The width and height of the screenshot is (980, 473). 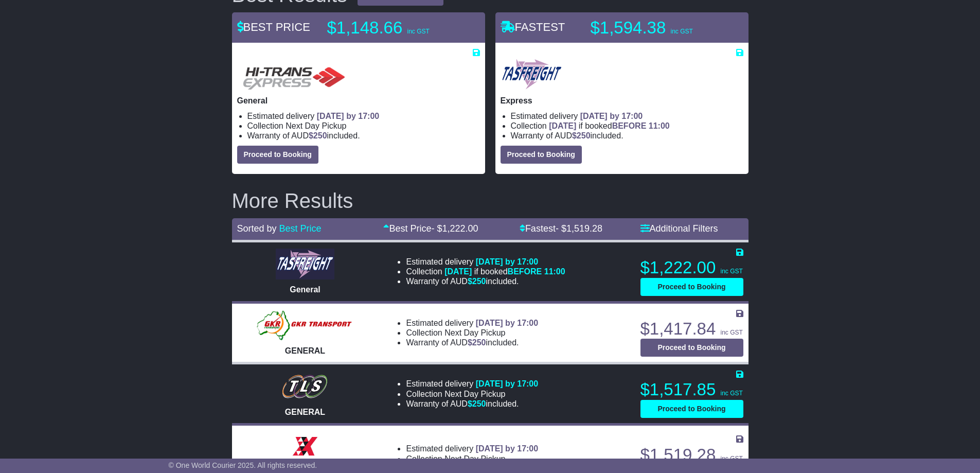 I want to click on span: FASTEST, so click(x=533, y=27).